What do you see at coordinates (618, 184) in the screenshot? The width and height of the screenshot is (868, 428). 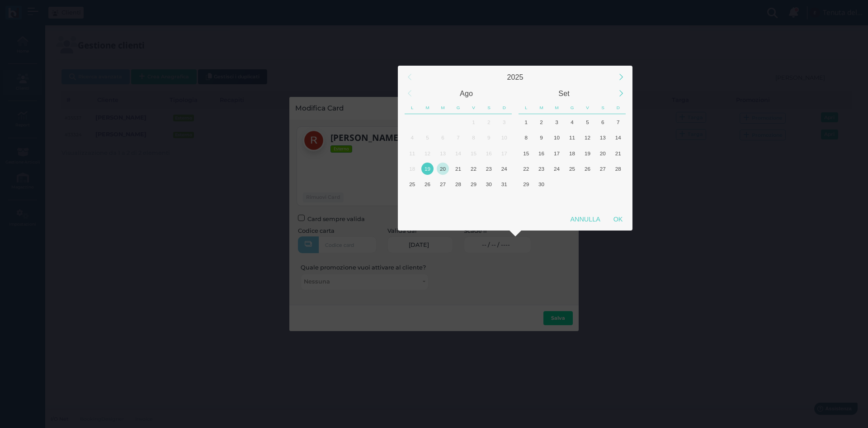 I see `div: Domenica, Ottobre 5` at bounding box center [618, 184].